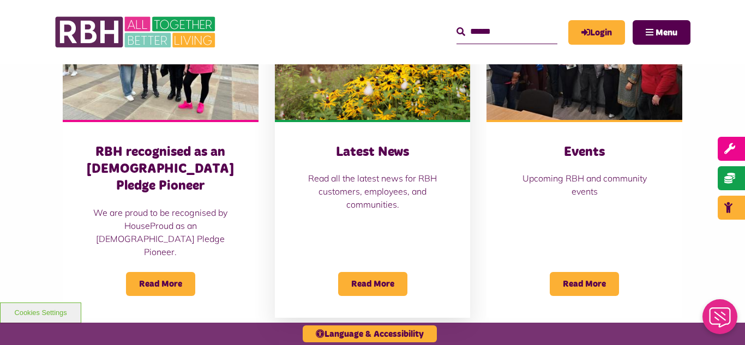 Image resolution: width=745 pixels, height=345 pixels. Describe the element at coordinates (666, 33) in the screenshot. I see `span: Menu` at that location.